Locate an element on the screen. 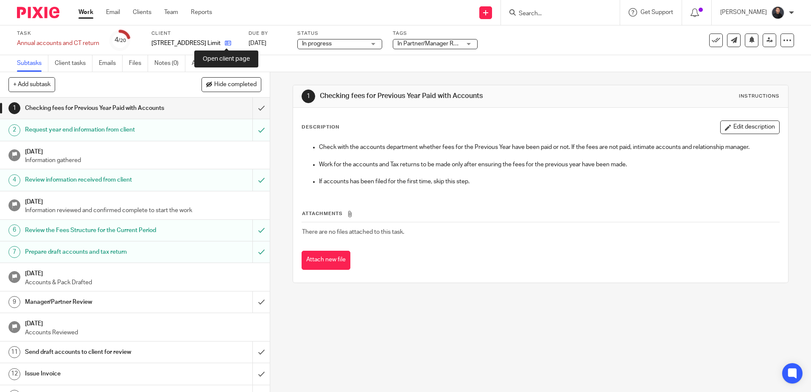  label: Tags is located at coordinates (435, 34).